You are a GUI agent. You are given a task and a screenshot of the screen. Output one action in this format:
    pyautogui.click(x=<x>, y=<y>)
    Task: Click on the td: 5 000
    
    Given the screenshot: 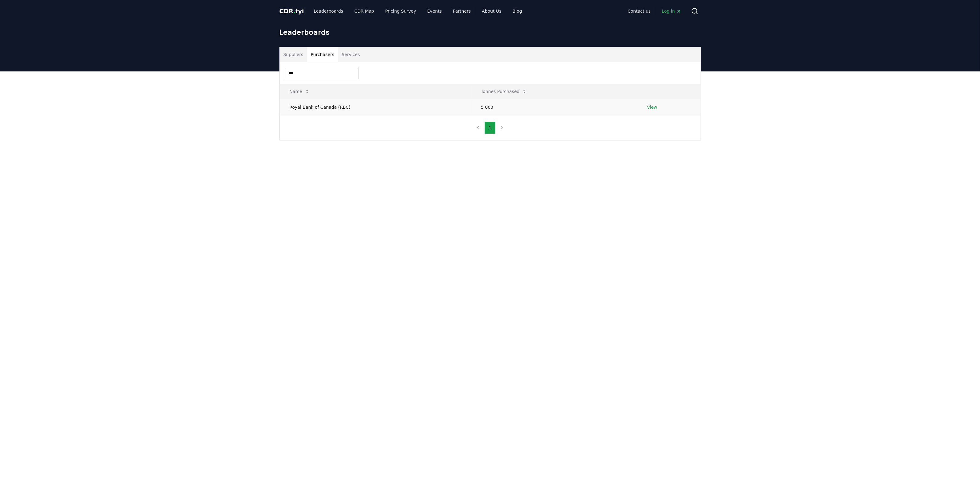 What is the action you would take?
    pyautogui.click(x=554, y=107)
    